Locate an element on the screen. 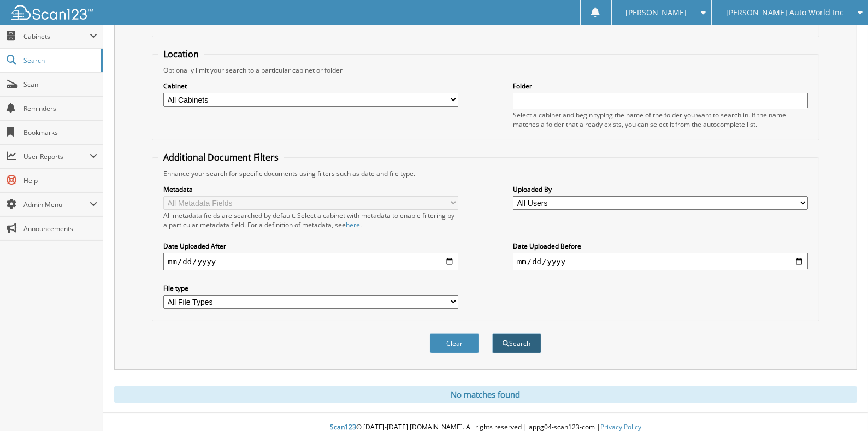  span: Search is located at coordinates (59, 60).